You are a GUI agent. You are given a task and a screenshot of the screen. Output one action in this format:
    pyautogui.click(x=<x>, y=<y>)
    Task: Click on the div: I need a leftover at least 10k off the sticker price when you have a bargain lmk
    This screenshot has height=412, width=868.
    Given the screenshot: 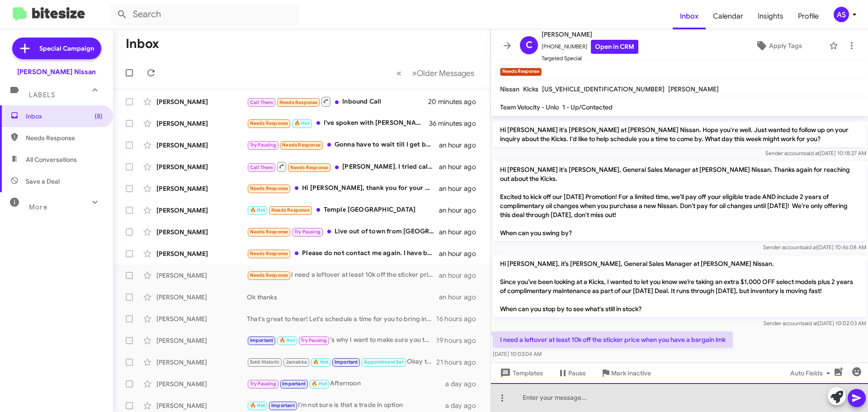 What is the action you would take?
    pyautogui.click(x=343, y=275)
    